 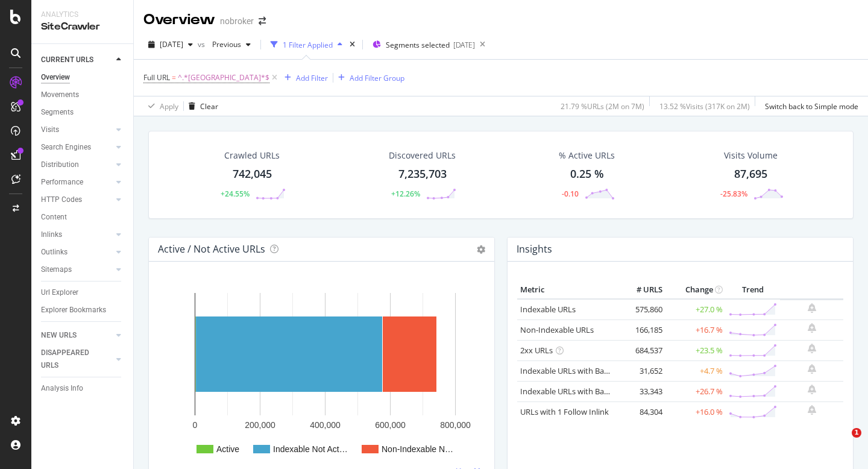 I want to click on div: Crawled URLs, so click(x=252, y=155).